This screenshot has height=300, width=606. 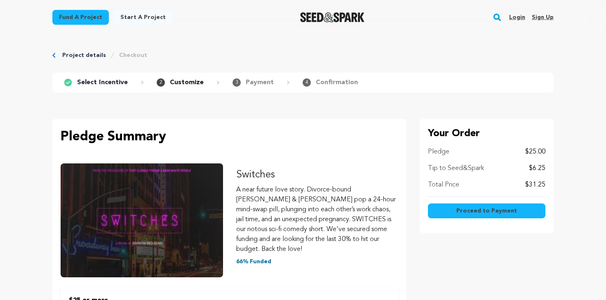 I want to click on p: Select Incentive, so click(x=102, y=83).